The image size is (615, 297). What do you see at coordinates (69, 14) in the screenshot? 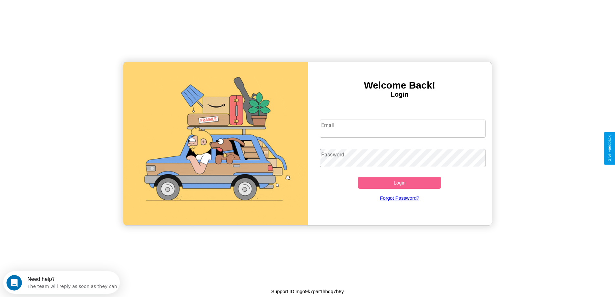
I see `div: The team will reply as soon as they can` at bounding box center [69, 14].